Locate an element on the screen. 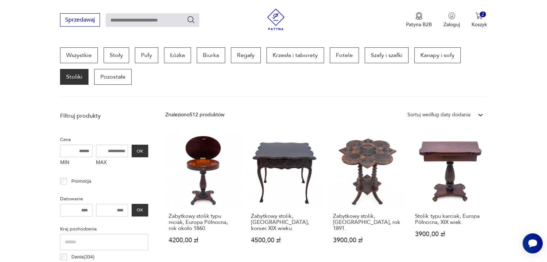 This screenshot has width=547, height=262. p: Pufy is located at coordinates (146, 55).